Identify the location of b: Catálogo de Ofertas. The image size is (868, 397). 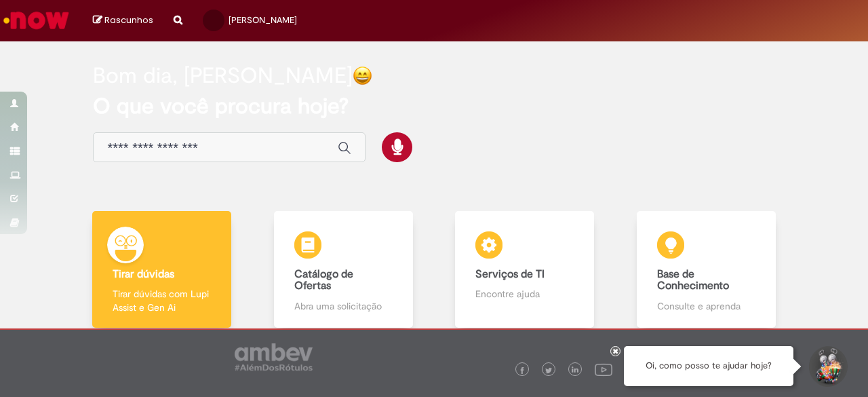
(324, 281).